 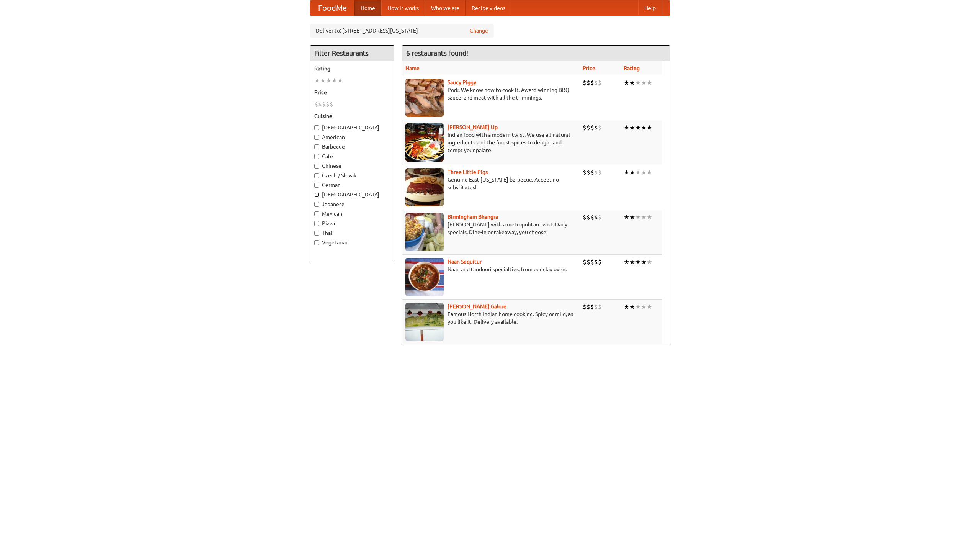 I want to click on a: Recipe videos, so click(x=489, y=9).